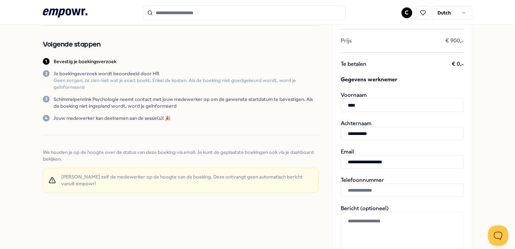  Describe the element at coordinates (186, 73) in the screenshot. I see `p: Je boekingsverzoek wordt beoordeeld door HR` at that location.